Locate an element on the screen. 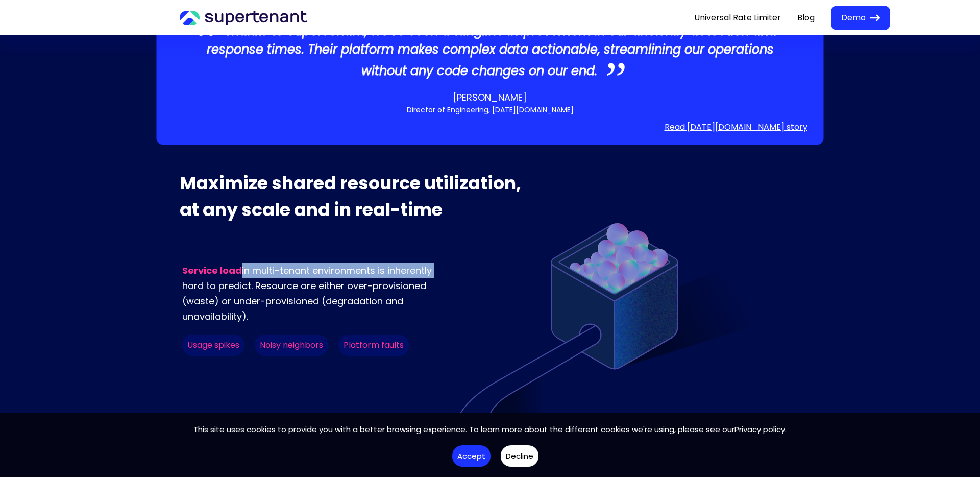 This screenshot has width=980, height=477. p: Maximize shared resource utilization, at any scale and in real-time is located at coordinates (358, 197).